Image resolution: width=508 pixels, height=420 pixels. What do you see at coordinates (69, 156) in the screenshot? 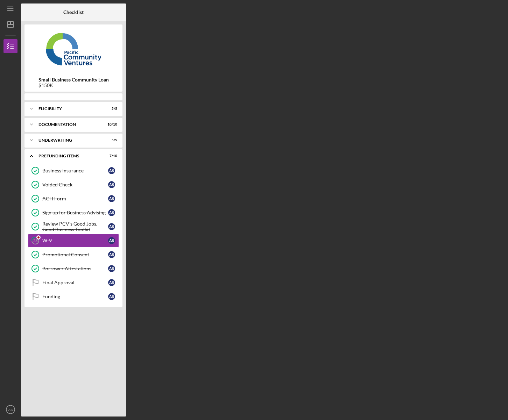
I see `div: Prefunding Items` at bounding box center [69, 156].